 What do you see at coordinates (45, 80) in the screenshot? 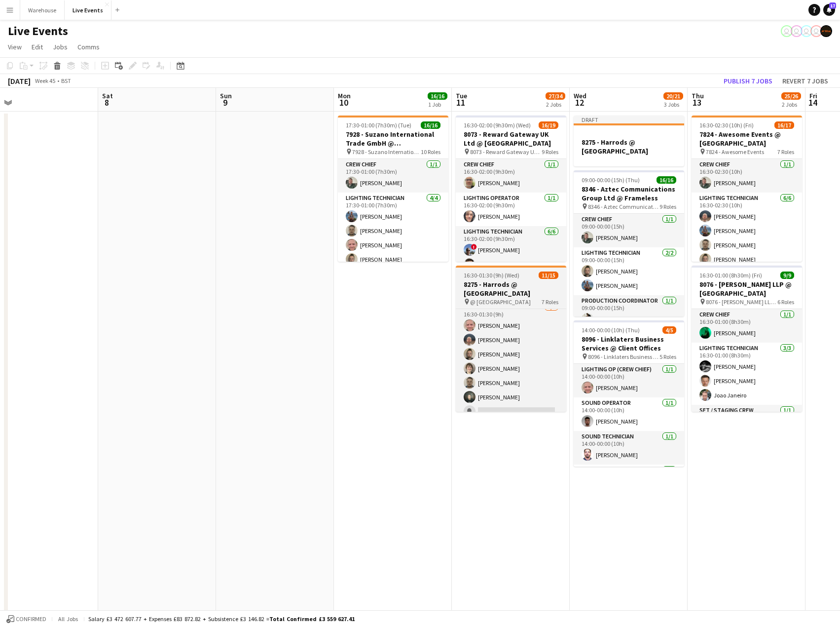
I see `span: Week 45` at bounding box center [45, 80].